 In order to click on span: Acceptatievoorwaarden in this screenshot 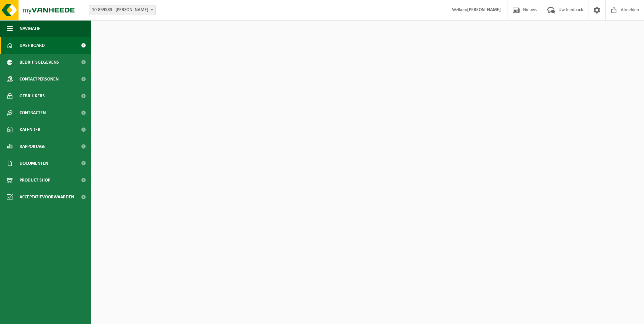, I will do `click(47, 197)`.